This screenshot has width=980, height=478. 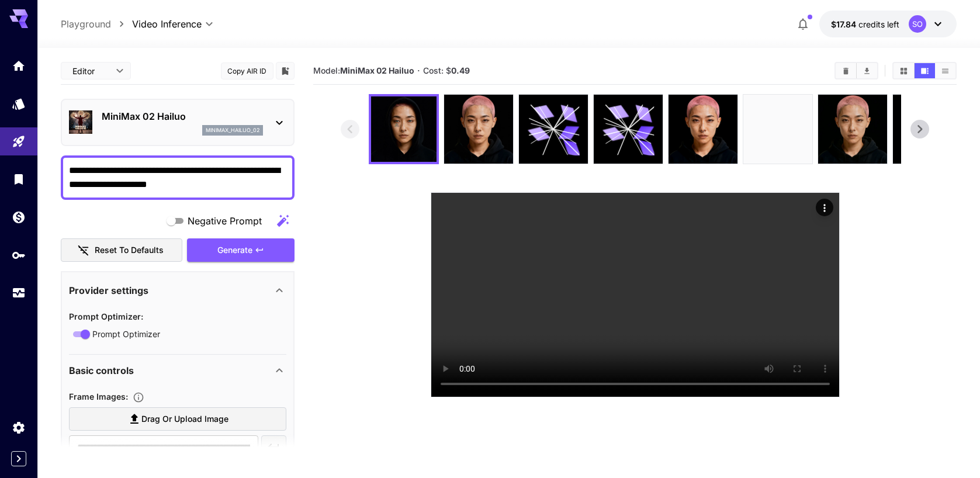 What do you see at coordinates (446, 70) in the screenshot?
I see `span: Cost: $` at bounding box center [446, 70].